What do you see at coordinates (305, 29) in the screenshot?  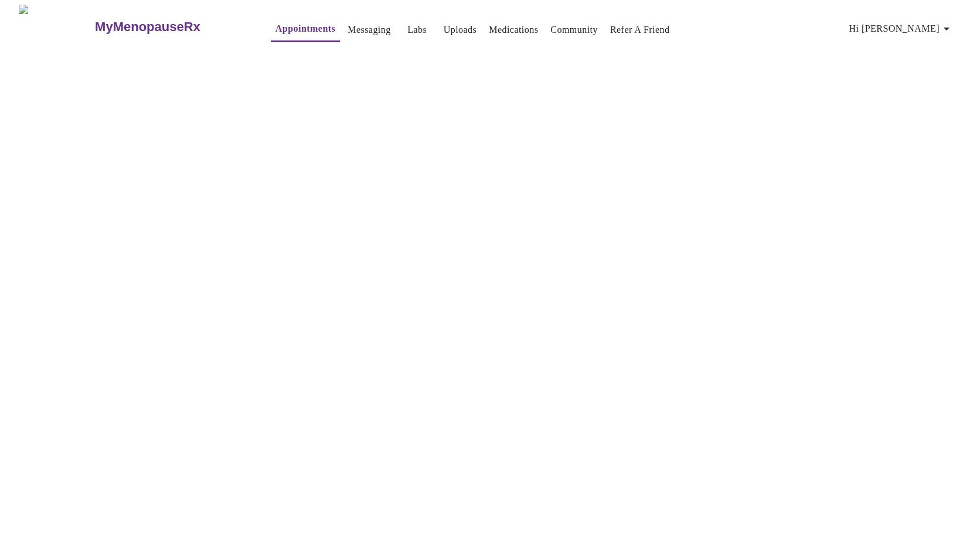 I see `button: Appointments` at bounding box center [305, 29].